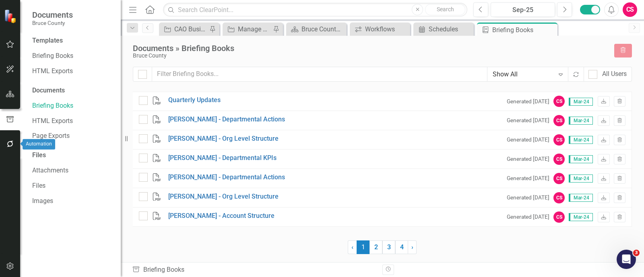  I want to click on a: 4, so click(401, 247).